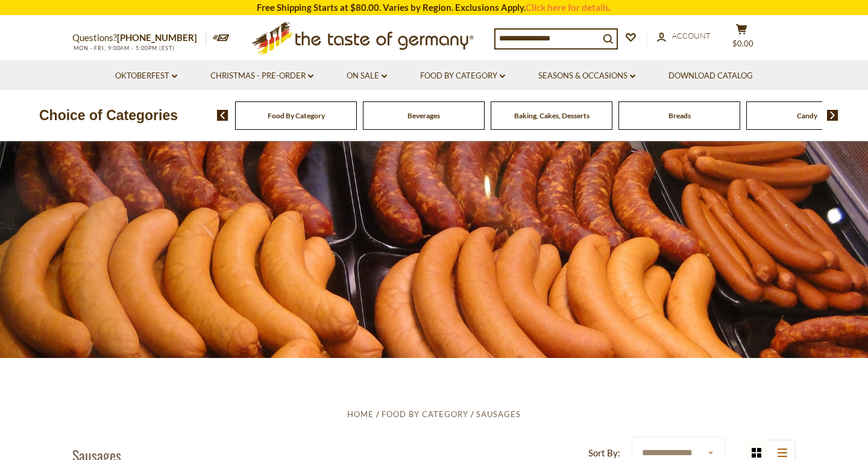  I want to click on a: Home, so click(360, 414).